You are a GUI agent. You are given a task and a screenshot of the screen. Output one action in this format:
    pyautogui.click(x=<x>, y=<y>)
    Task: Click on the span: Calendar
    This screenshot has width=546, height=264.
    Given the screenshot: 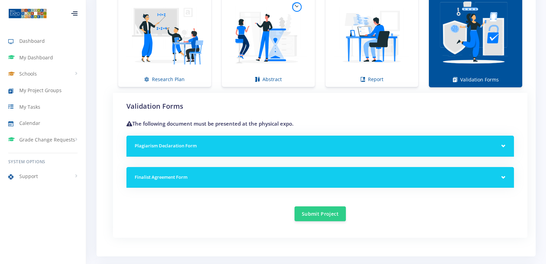 What is the action you would take?
    pyautogui.click(x=30, y=123)
    